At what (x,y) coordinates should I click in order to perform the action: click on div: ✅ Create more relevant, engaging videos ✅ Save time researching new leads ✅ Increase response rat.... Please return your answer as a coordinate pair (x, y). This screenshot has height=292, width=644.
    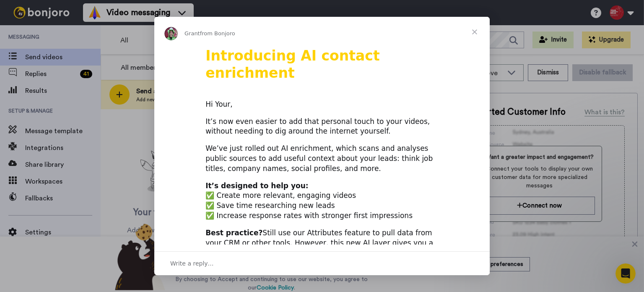
    Looking at the image, I should click on (322, 201).